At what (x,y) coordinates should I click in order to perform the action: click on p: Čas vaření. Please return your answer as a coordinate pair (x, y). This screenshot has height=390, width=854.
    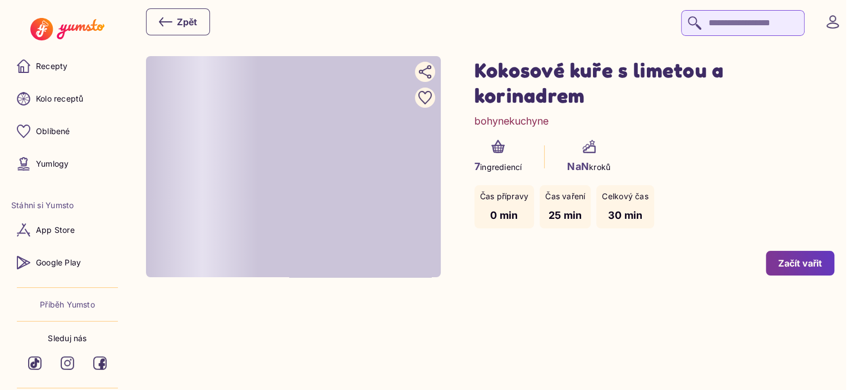
    Looking at the image, I should click on (565, 196).